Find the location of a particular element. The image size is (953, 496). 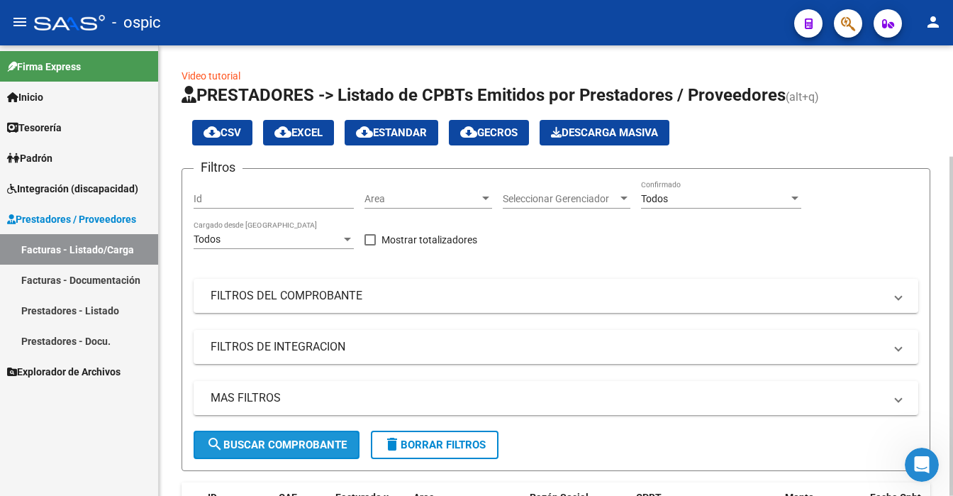

span: Buscar Comprobante is located at coordinates (277, 445).